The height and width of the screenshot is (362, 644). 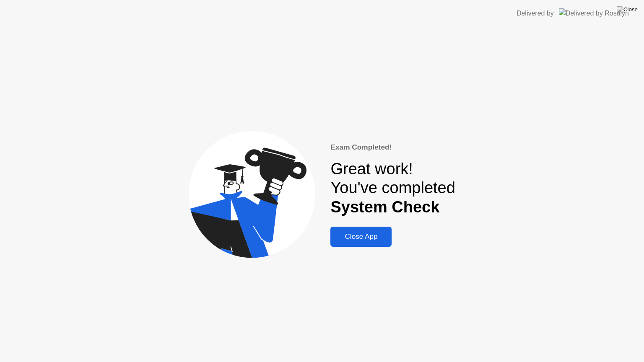 What do you see at coordinates (393, 188) in the screenshot?
I see `div: Great work! You've completed` at bounding box center [393, 188].